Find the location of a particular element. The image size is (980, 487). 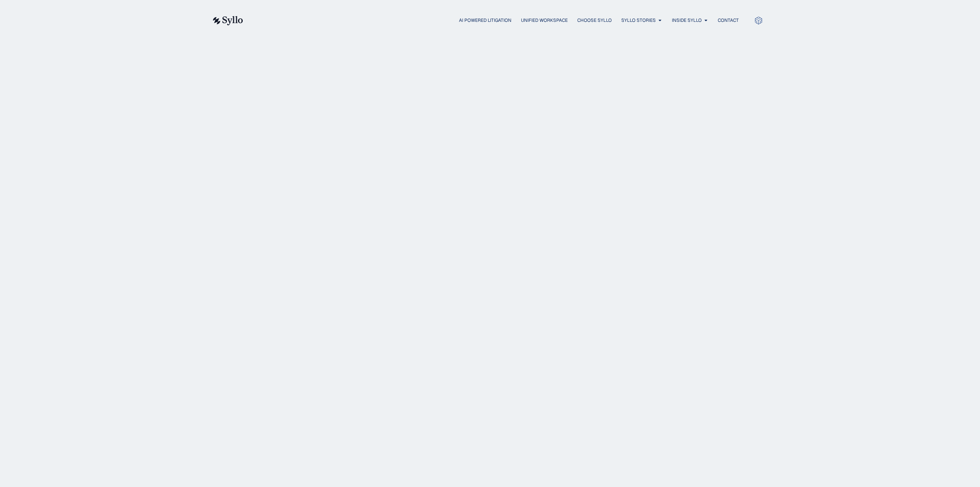

span: Syllo Stories is located at coordinates (638, 20).